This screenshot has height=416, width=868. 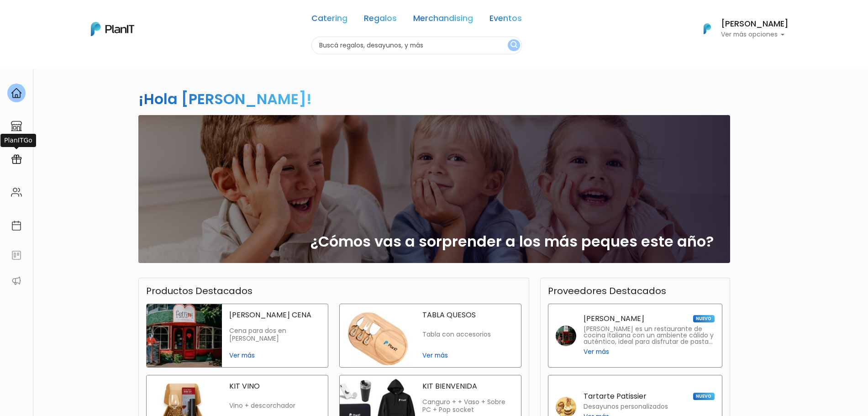 What do you see at coordinates (755, 35) in the screenshot?
I see `p: Ver más opciones` at bounding box center [755, 35].